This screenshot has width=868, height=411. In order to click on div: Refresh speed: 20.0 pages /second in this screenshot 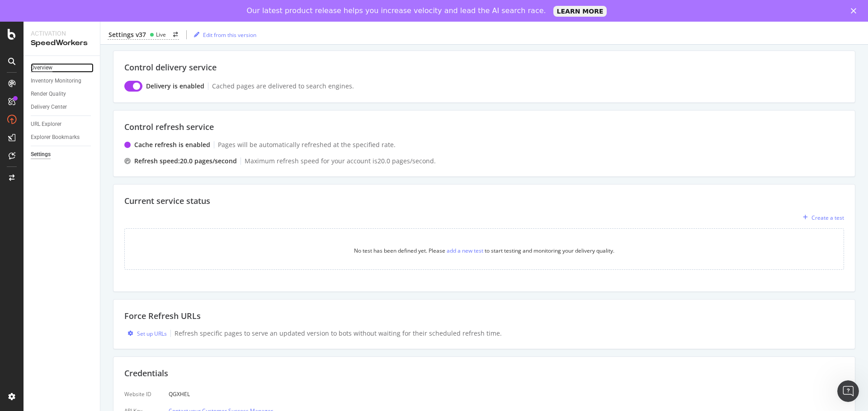, I will do `click(186, 161)`.